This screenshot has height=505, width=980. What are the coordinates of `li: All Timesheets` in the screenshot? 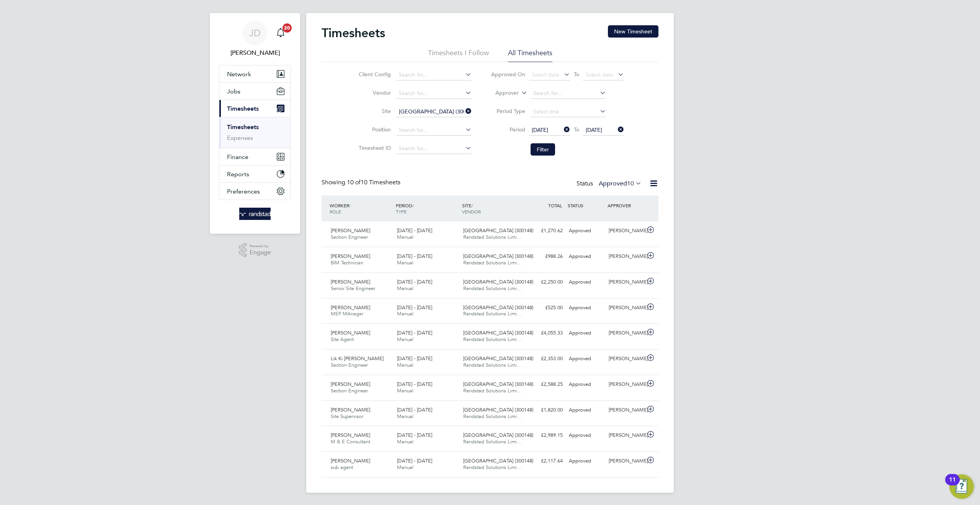 It's located at (530, 56).